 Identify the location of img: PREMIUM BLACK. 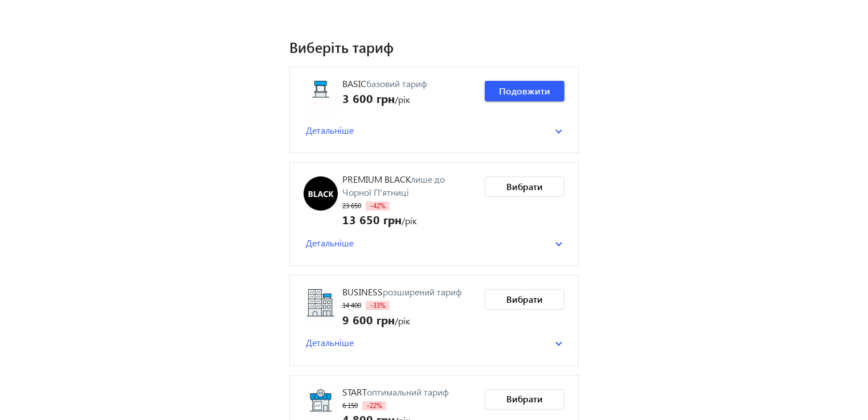
(321, 194).